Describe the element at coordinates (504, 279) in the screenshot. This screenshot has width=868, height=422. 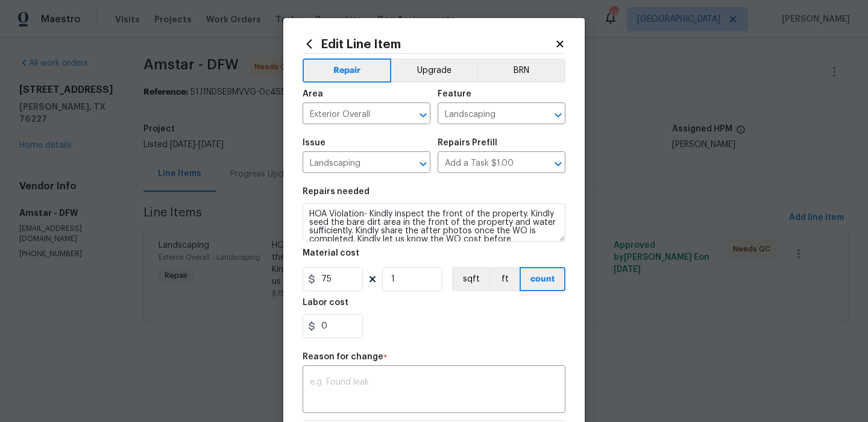
I see `button: ft` at that location.